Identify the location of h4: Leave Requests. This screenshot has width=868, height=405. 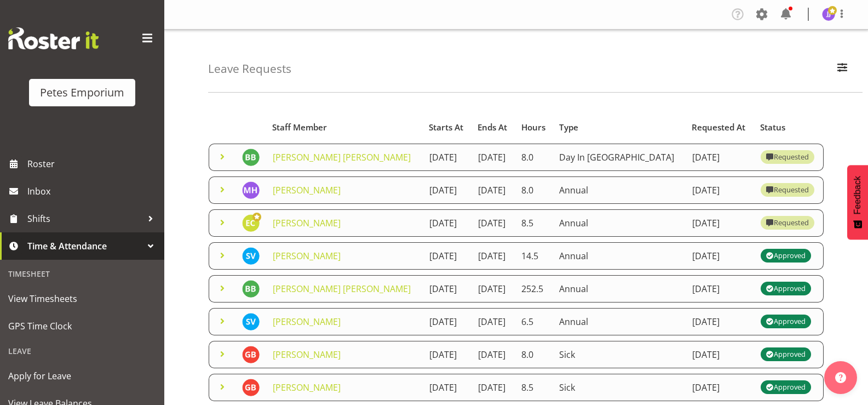
(250, 68).